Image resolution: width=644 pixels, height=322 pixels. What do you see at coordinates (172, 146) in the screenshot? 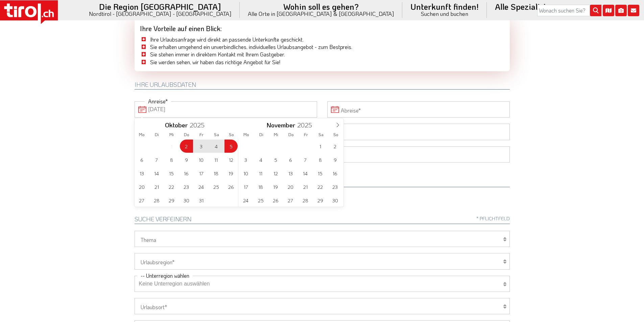
I see `span: Oktober 1, 2025` at bounding box center [172, 146].